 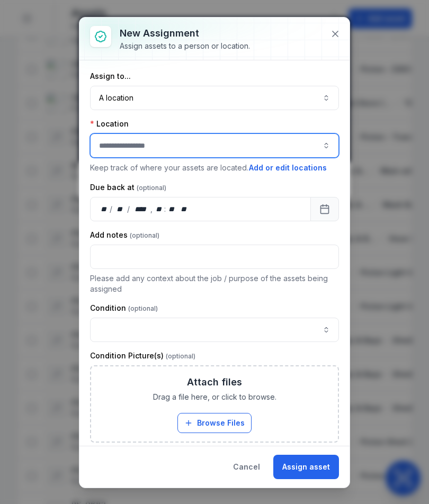 I want to click on div: month,, so click(x=121, y=209).